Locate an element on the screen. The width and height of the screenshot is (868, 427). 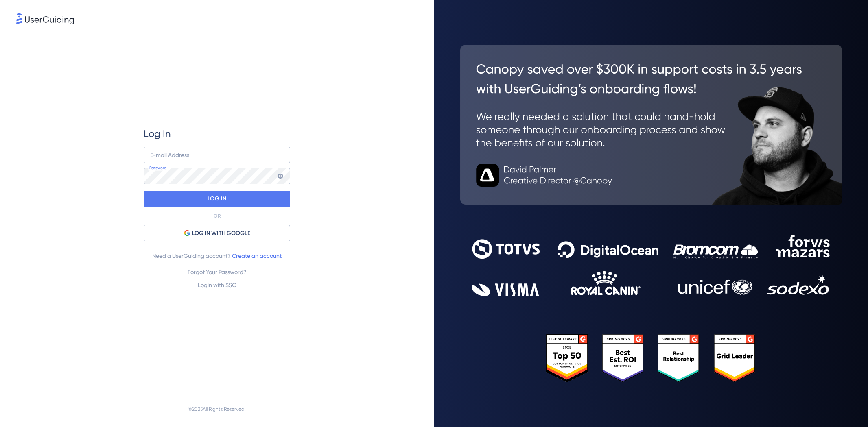
span: LOG IN WITH GOOGLE is located at coordinates (221, 234).